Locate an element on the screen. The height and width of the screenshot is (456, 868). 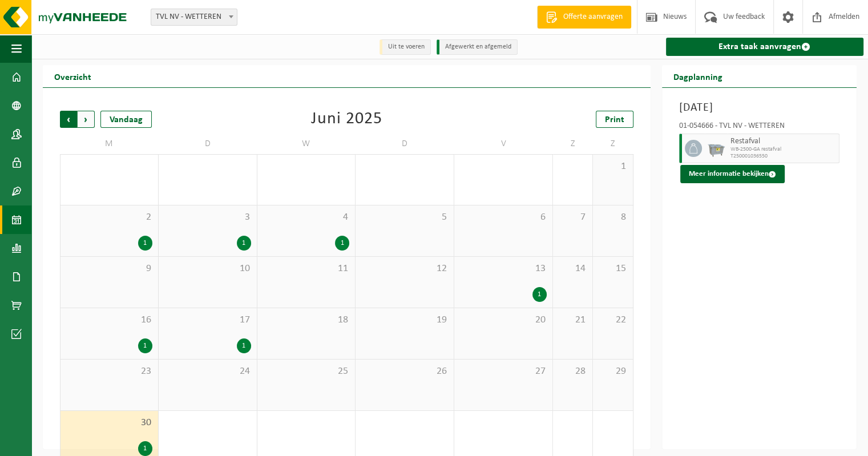
a: Offerte aanvragen is located at coordinates (584, 17).